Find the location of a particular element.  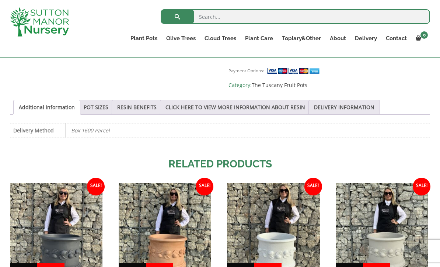

a: 0 is located at coordinates (421, 38).